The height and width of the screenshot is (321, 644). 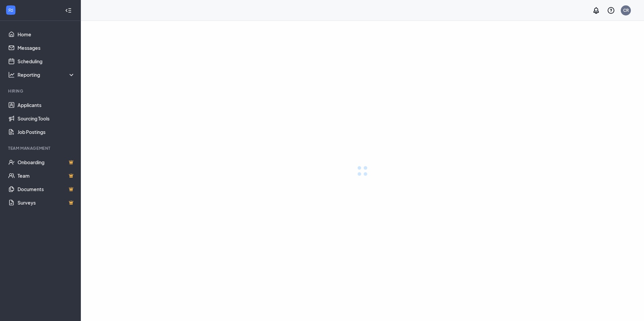 I want to click on div: Reporting, so click(x=46, y=75).